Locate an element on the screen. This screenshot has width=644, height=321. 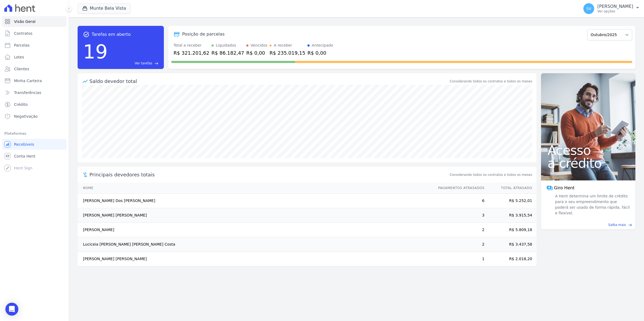
span: task_alt is located at coordinates (86, 35).